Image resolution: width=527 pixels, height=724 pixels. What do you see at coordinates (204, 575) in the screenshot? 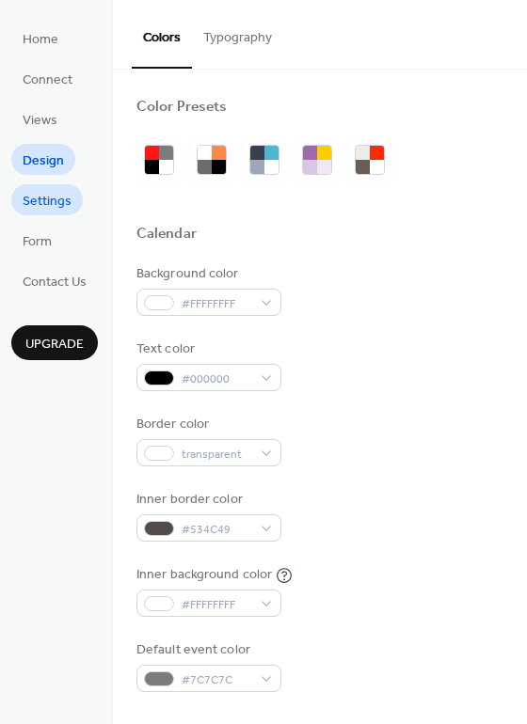
I see `div: Inner background color` at bounding box center [204, 575].